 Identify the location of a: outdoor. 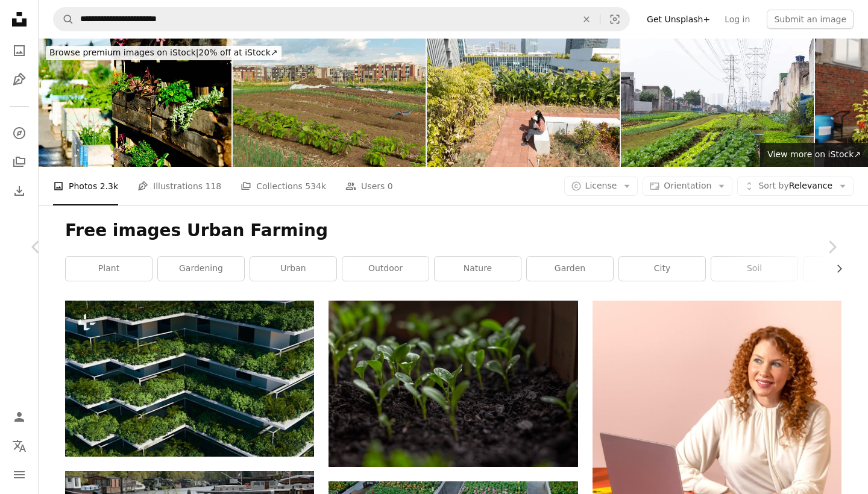
(385, 269).